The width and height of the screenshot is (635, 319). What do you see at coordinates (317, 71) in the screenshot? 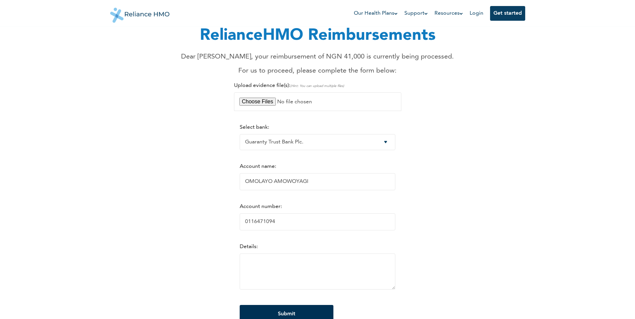
I see `p: For us to proceed, please complete the form below:` at bounding box center [317, 71].